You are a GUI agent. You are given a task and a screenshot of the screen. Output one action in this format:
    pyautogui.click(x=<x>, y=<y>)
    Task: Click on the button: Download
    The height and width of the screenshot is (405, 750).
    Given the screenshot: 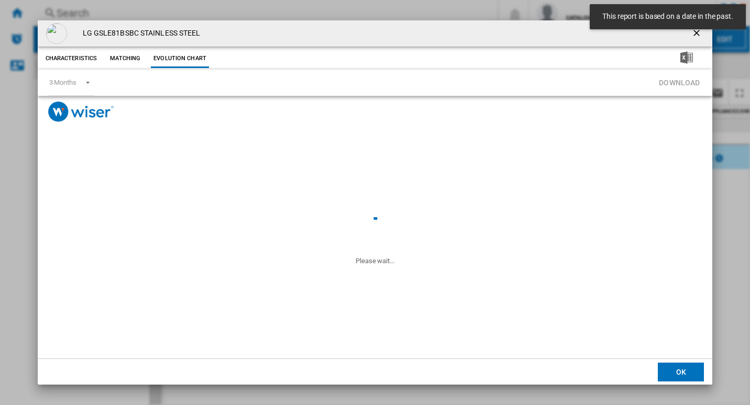 What is the action you would take?
    pyautogui.click(x=679, y=83)
    